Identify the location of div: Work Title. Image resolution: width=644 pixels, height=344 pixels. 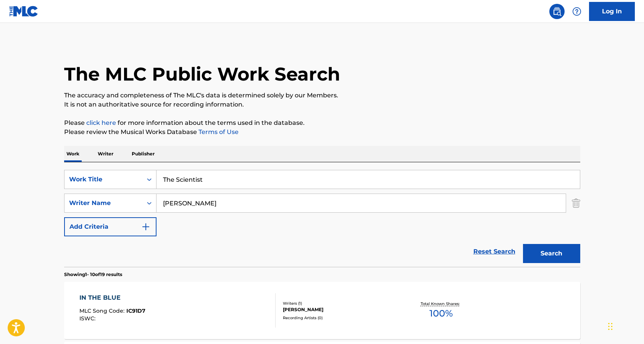
(103, 179).